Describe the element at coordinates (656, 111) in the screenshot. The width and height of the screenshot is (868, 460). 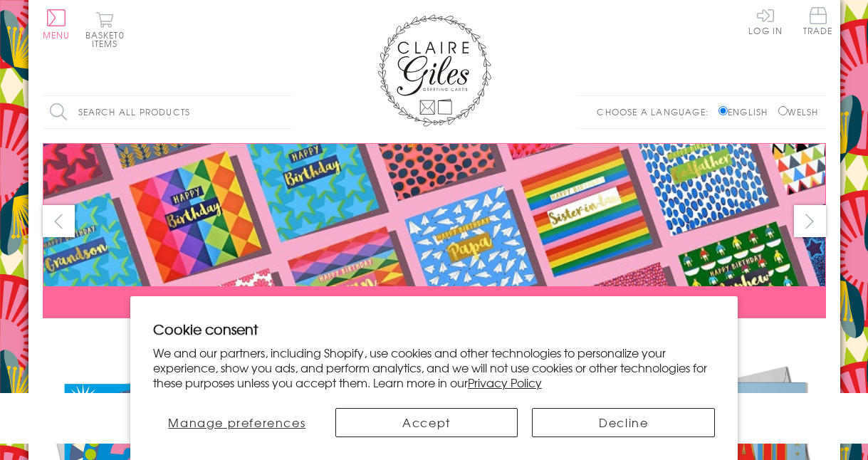
I see `p: Choose a language:` at that location.